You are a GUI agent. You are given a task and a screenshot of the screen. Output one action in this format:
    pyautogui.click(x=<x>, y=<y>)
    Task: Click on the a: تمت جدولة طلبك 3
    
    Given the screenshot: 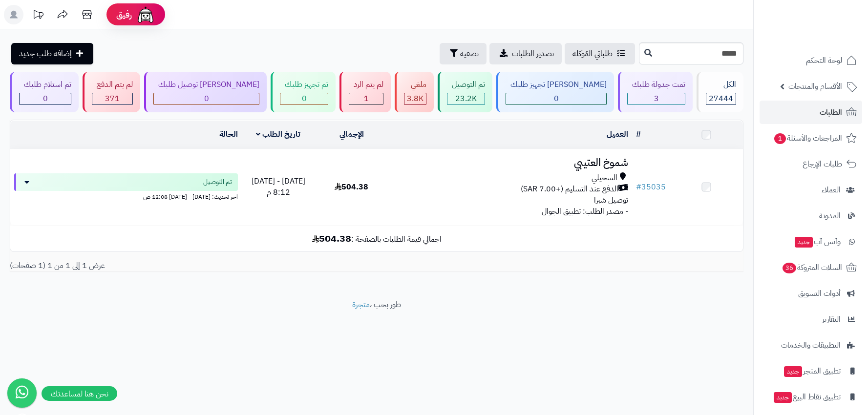 What is the action you would take?
    pyautogui.click(x=655, y=92)
    